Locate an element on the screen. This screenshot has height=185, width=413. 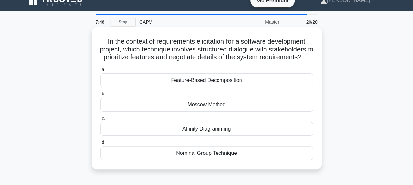
div: Master is located at coordinates (254, 22).